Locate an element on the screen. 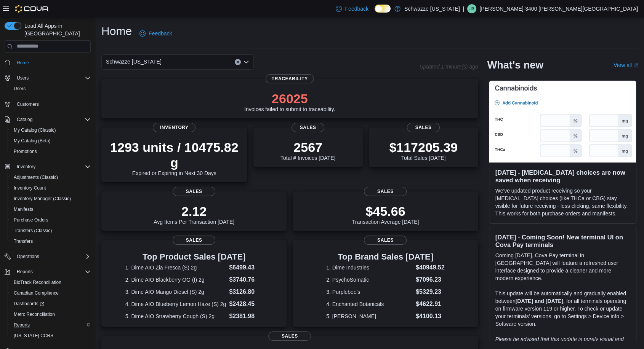  h2: What's new is located at coordinates (515, 65).